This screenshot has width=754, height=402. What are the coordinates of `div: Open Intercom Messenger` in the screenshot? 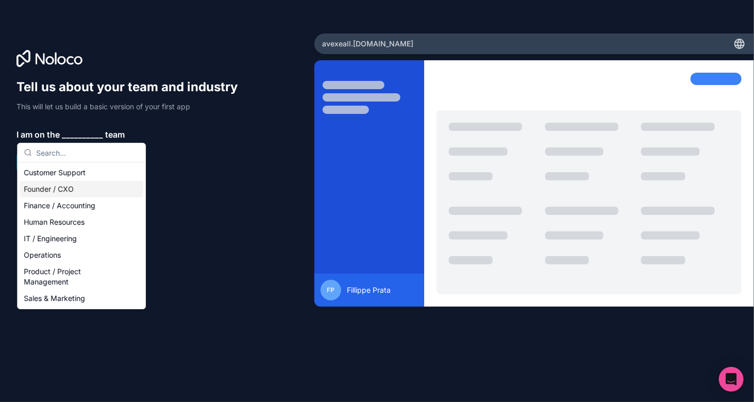 It's located at (731, 379).